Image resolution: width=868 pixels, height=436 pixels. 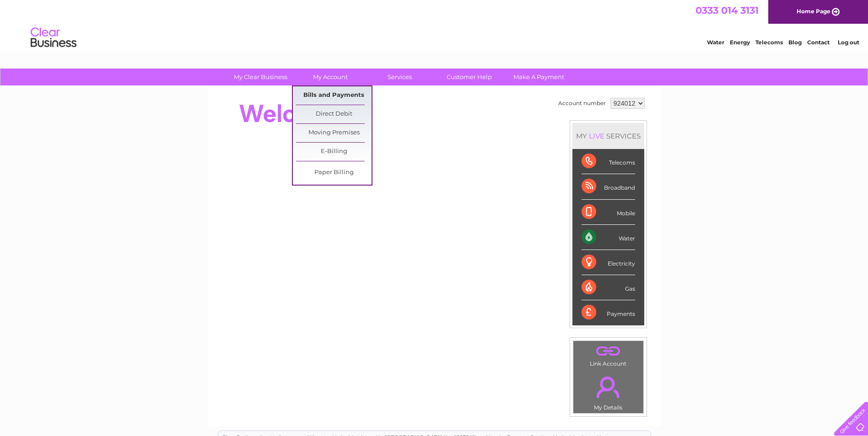 What do you see at coordinates (330, 77) in the screenshot?
I see `a: My Account` at bounding box center [330, 77].